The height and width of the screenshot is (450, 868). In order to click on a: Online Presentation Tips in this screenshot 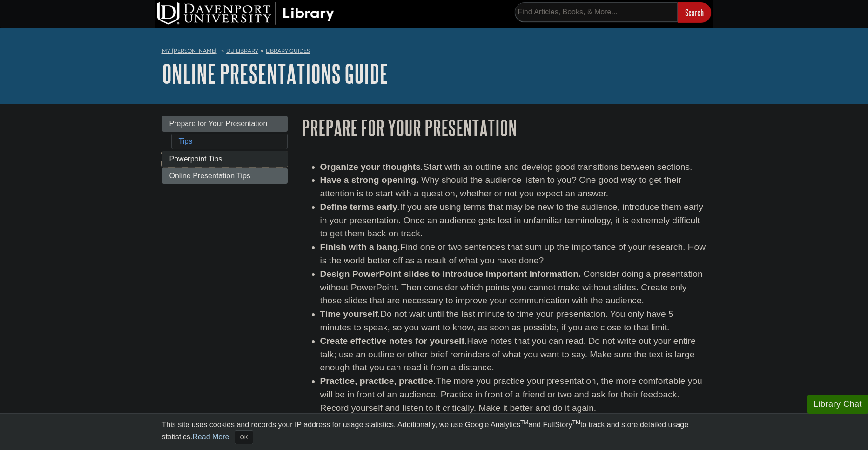, I will do `click(225, 176)`.